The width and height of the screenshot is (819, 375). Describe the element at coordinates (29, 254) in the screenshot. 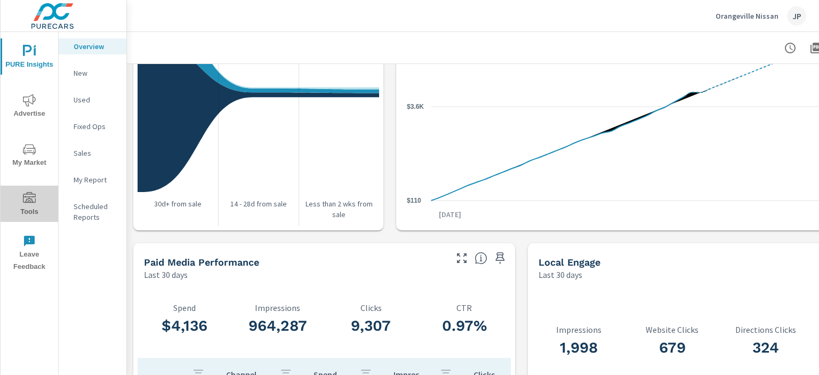

I see `span: Leave Feedback` at that location.